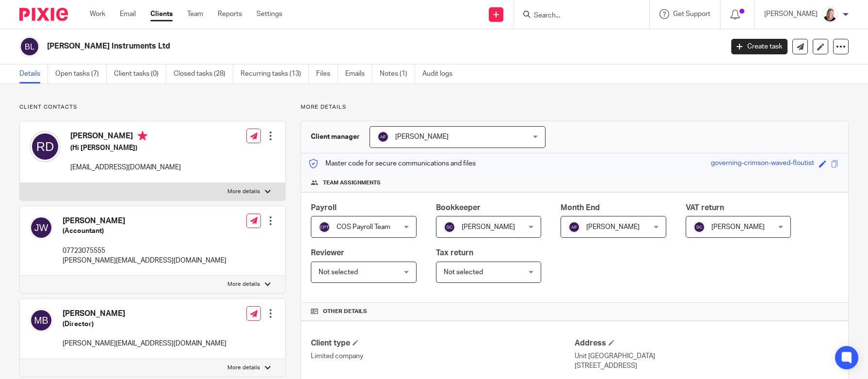 The image size is (868, 379). I want to click on p: Client contacts, so click(152, 107).